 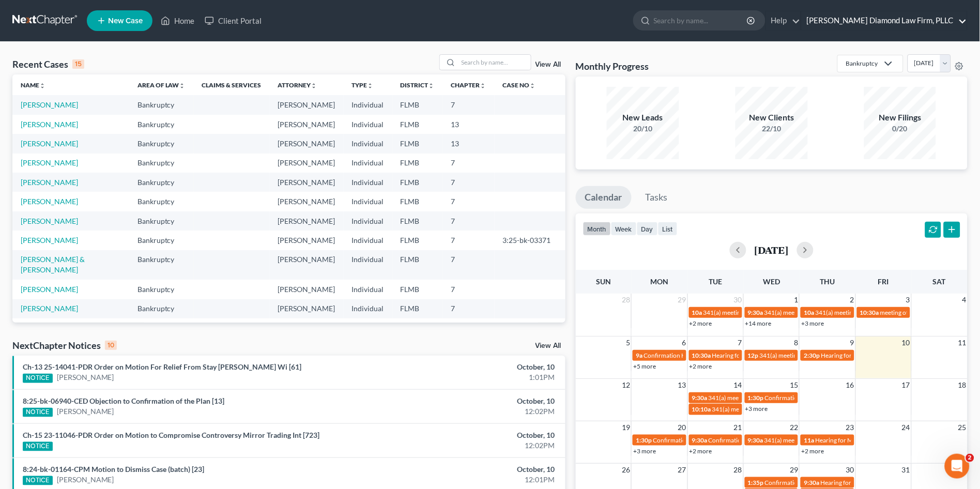 I want to click on span: 21, so click(x=738, y=427).